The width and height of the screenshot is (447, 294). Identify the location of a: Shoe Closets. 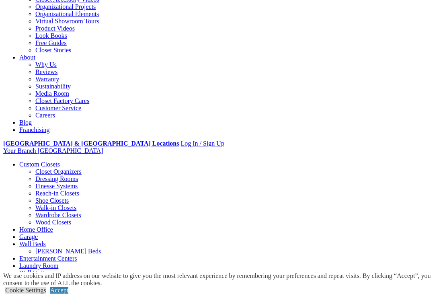
(52, 200).